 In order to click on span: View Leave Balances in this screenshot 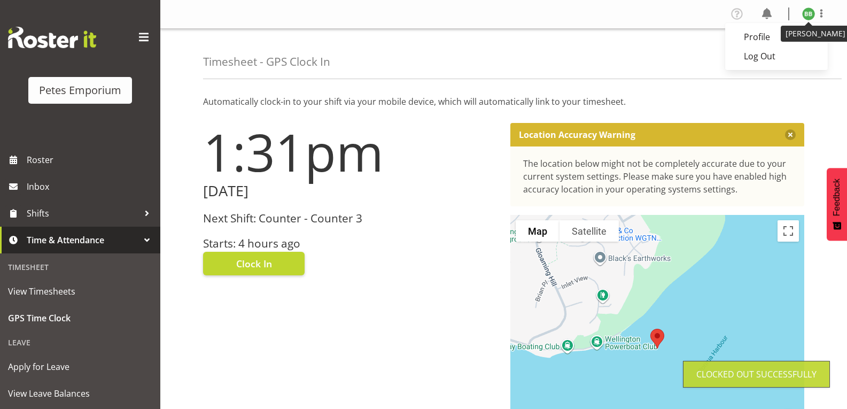, I will do `click(80, 393)`.